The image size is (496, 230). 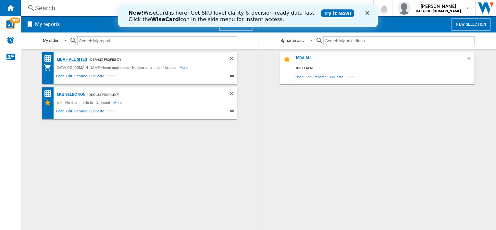 I want to click on div: NKU selection, so click(x=70, y=94).